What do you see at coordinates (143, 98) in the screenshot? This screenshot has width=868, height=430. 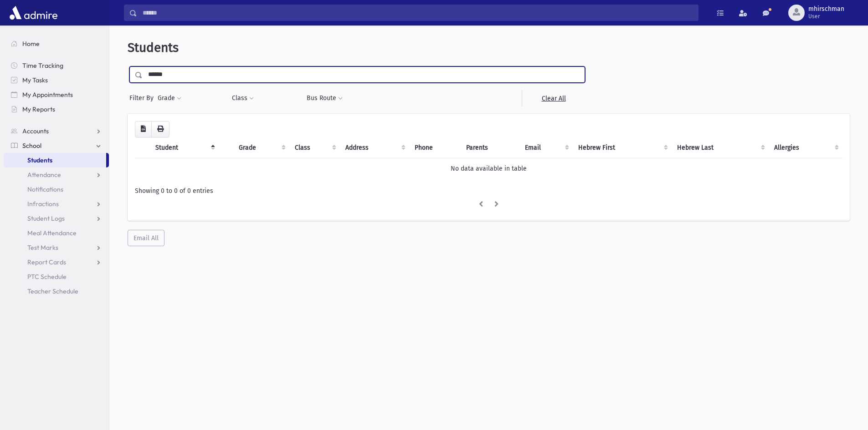 I see `span: Filter By` at bounding box center [143, 98].